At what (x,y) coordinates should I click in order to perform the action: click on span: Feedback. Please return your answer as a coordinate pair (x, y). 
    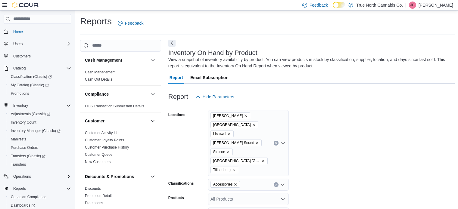
    Looking at the image, I should click on (319, 5).